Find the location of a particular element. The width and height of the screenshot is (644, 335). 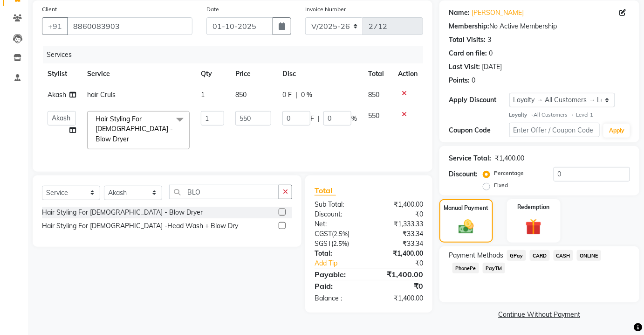

div: Sub Total: is located at coordinates (339, 204).